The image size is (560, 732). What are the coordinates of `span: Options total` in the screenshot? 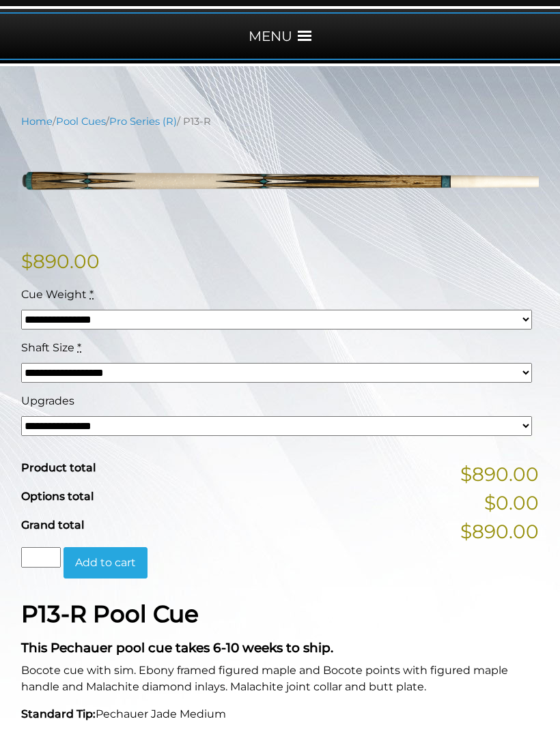 It's located at (57, 496).